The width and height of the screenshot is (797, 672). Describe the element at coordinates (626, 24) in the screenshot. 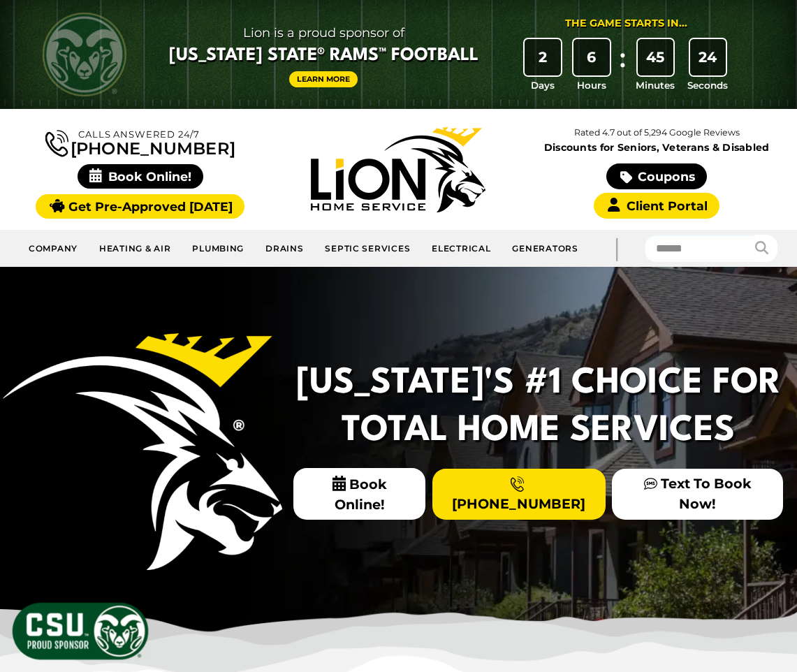

I see `div: The Game Starts in...` at that location.